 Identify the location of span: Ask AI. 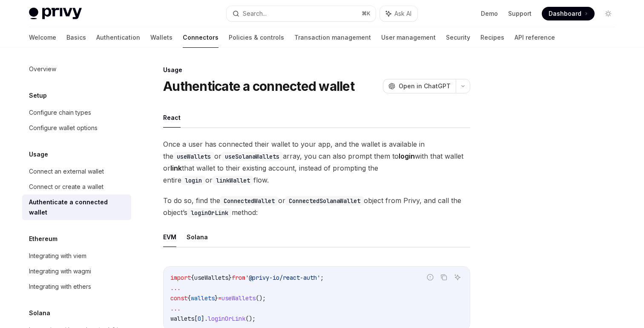
(403, 14).